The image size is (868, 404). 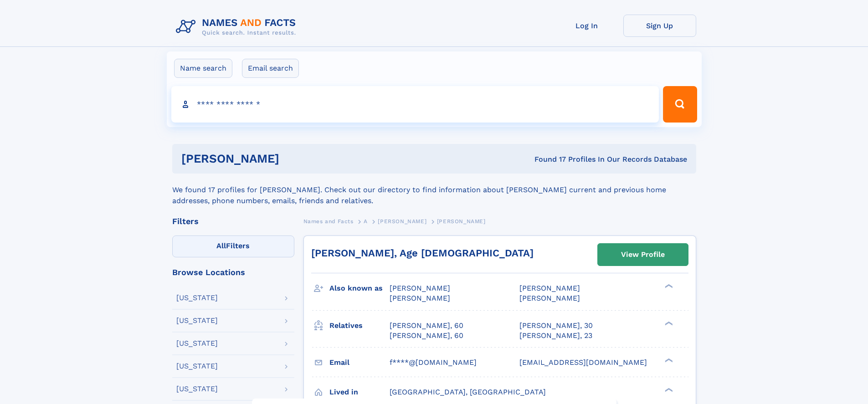 What do you see at coordinates (234, 272) in the screenshot?
I see `div: Browse Locations` at bounding box center [234, 272].